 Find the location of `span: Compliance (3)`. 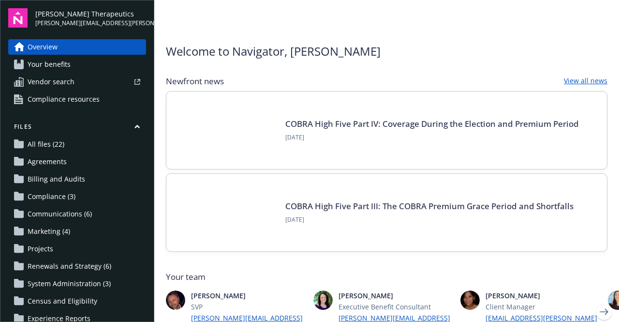

span: Compliance (3) is located at coordinates (51, 196).